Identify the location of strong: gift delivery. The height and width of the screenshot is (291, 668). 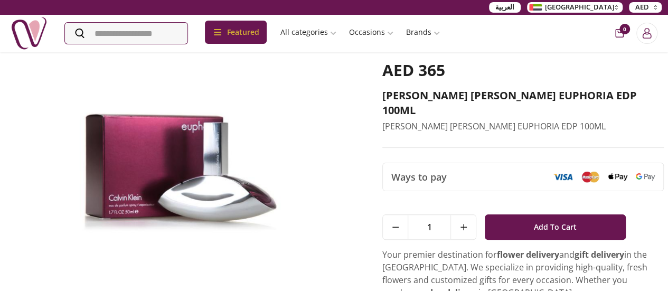
(599, 254).